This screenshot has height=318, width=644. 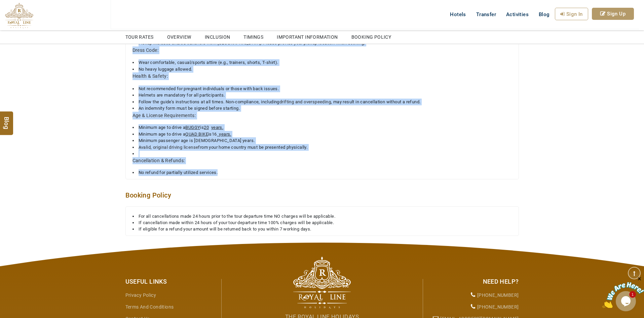 What do you see at coordinates (322, 216) in the screenshot?
I see `li: For all cancellations made 24 hours prior to the tour departure time NO charges will be applicable.` at bounding box center [322, 216].